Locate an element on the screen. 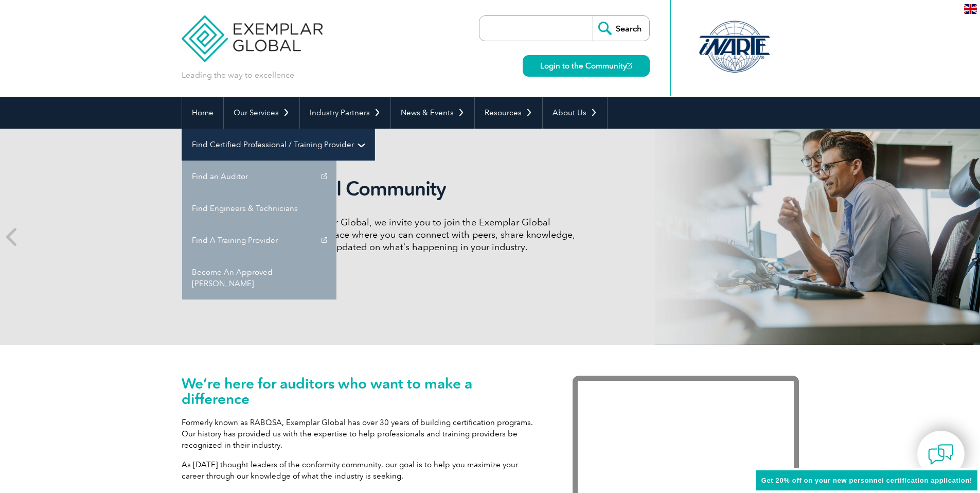  a: Industry Partners is located at coordinates (345, 112).